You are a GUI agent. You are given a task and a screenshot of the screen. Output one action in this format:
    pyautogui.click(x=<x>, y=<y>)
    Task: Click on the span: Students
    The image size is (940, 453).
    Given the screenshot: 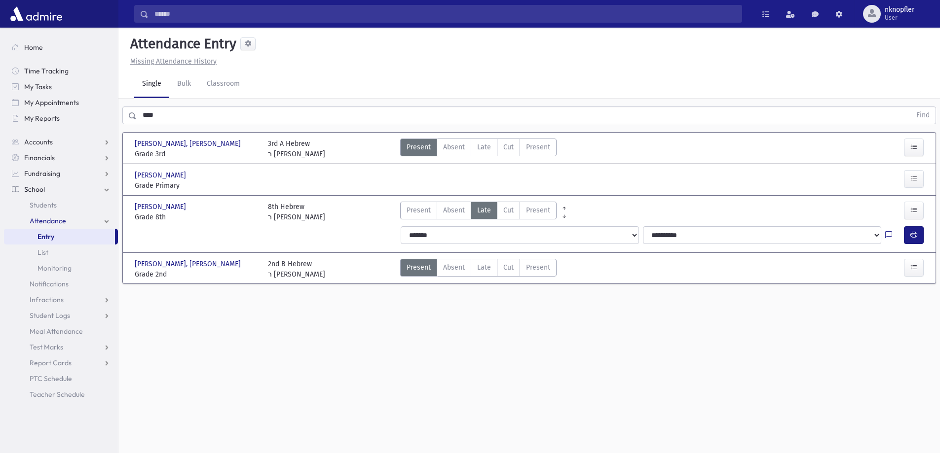 What is the action you would take?
    pyautogui.click(x=43, y=205)
    